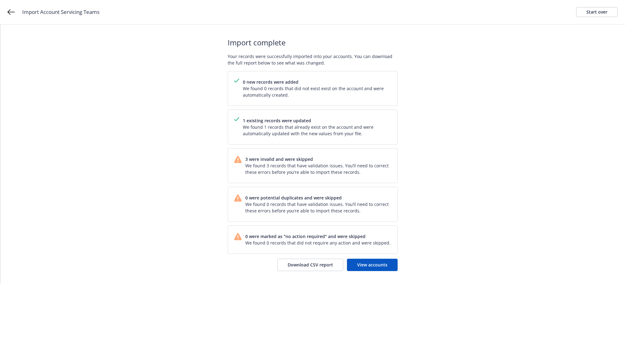 Image resolution: width=625 pixels, height=364 pixels. Describe the element at coordinates (311, 264) in the screenshot. I see `span: Download CSV report` at that location.